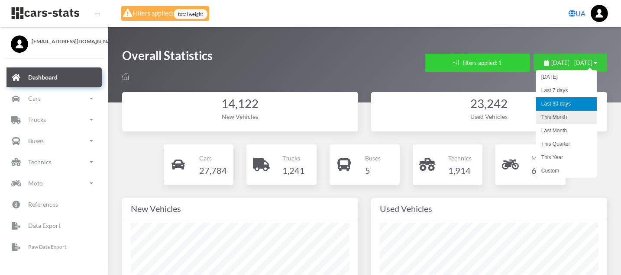 This screenshot has height=275, width=621. Describe the element at coordinates (460, 171) in the screenshot. I see `h4: 1,914` at that location.